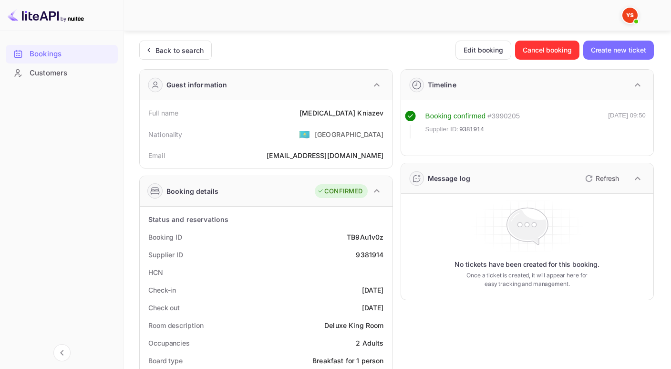 This screenshot has height=369, width=671. What do you see at coordinates (527, 279) in the screenshot?
I see `p: Once a ticket is created, it will appear here for easy tracking and management.` at bounding box center [527, 279].